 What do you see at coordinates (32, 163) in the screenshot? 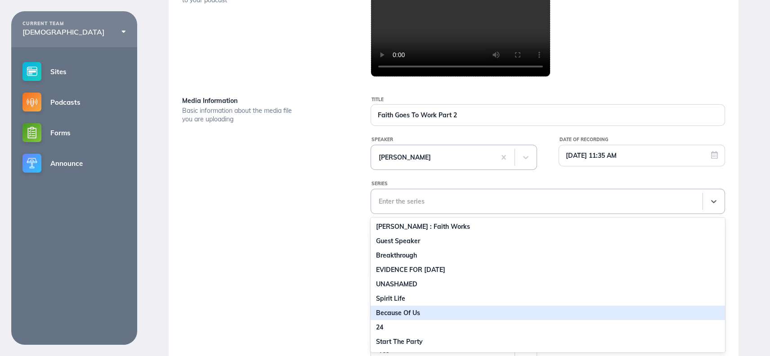
I see `img: announce-small@2x.png` at bounding box center [32, 163].